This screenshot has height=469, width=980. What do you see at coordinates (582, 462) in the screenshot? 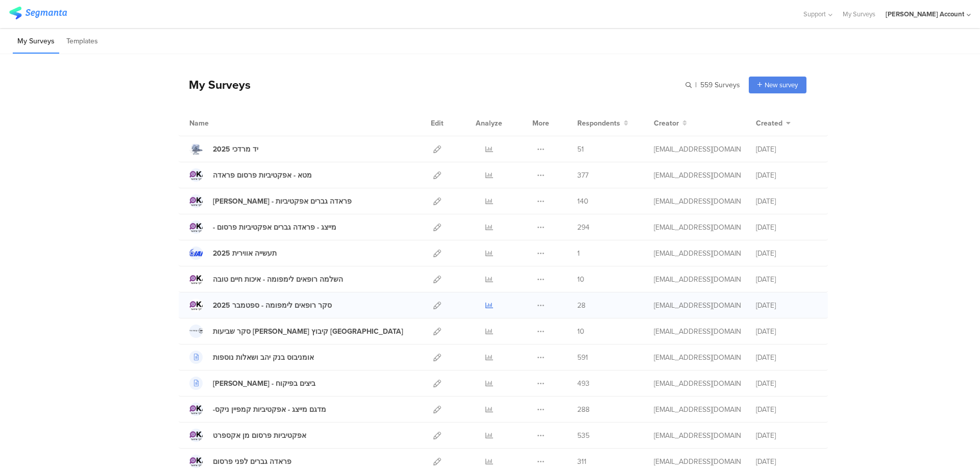
I see `span: 311` at bounding box center [582, 462].